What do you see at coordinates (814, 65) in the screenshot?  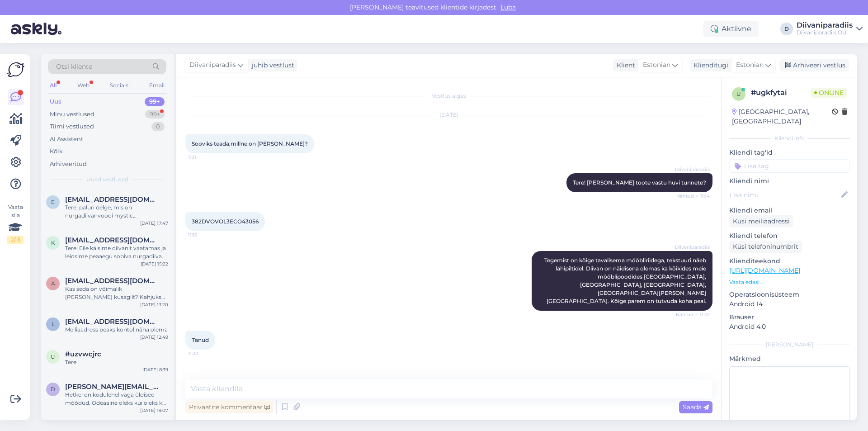 I see `div: Arhiveeri vestlus` at bounding box center [814, 65].